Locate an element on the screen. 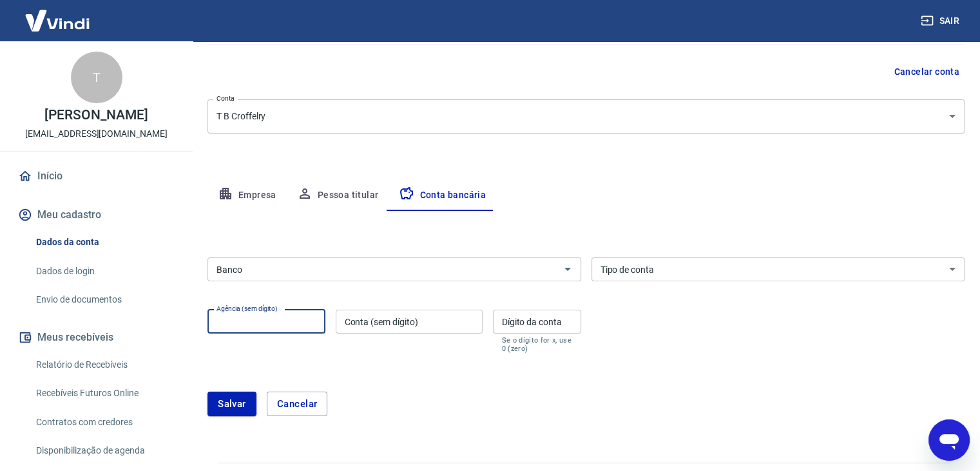 This screenshot has width=980, height=471. button: Meus recebíveis is located at coordinates (96, 337).